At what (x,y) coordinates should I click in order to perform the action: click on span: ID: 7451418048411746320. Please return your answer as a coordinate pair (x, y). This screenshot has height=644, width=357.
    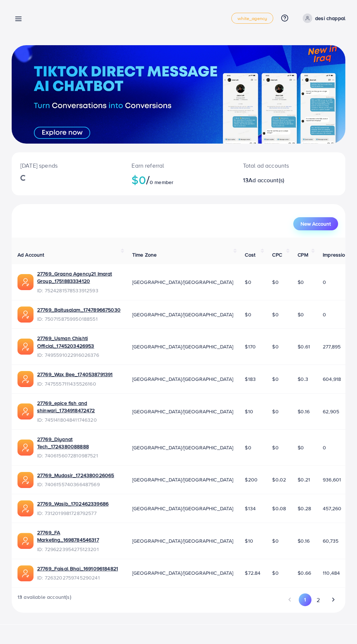
    Looking at the image, I should click on (79, 420).